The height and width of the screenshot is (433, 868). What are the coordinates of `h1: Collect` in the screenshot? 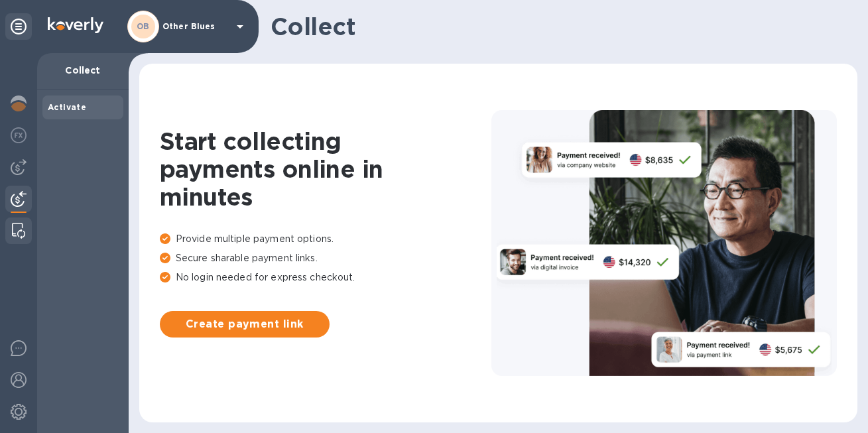 It's located at (558, 26).